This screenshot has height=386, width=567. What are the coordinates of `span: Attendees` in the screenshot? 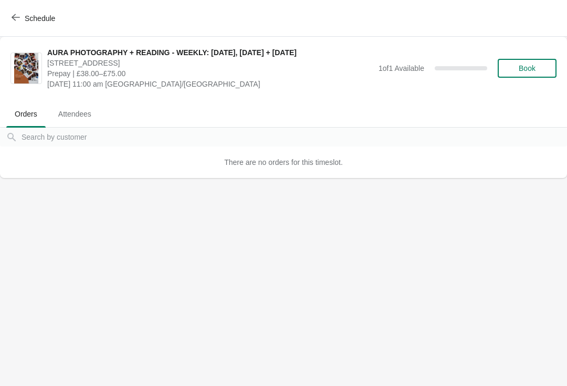 It's located at (75, 114).